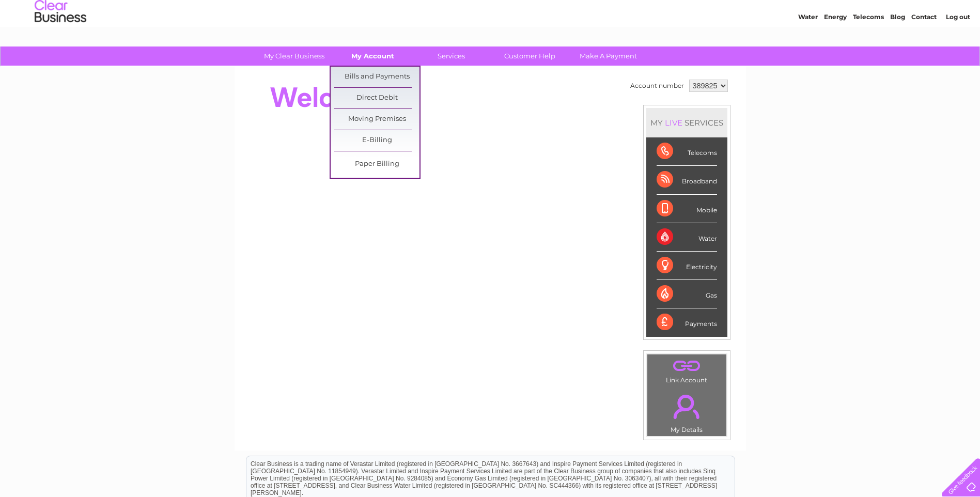  Describe the element at coordinates (377, 119) in the screenshot. I see `a: Moving Premises` at that location.